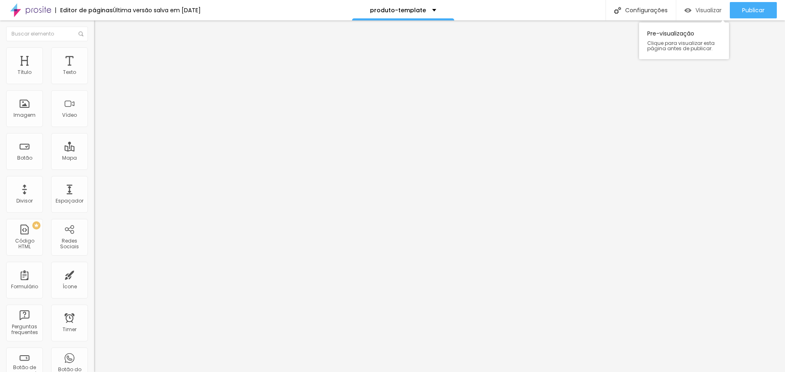 Image resolution: width=785 pixels, height=372 pixels. I want to click on div: Texto, so click(69, 72).